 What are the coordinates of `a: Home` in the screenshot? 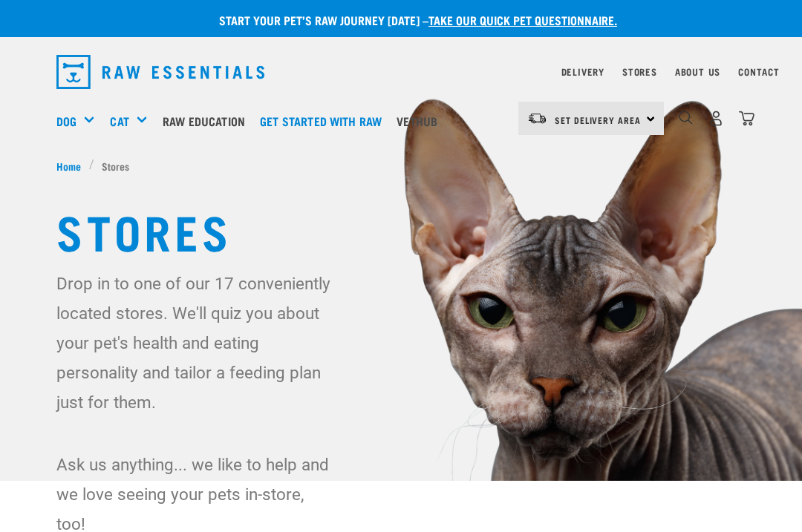 It's located at (73, 166).